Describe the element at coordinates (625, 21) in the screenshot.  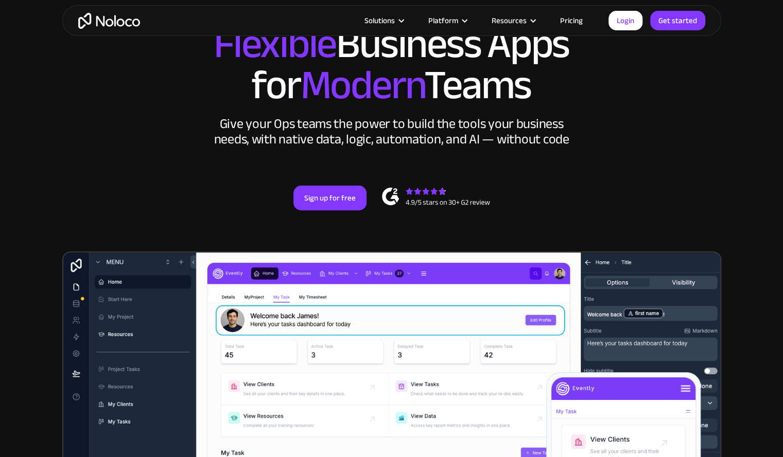
I see `a: Login` at that location.